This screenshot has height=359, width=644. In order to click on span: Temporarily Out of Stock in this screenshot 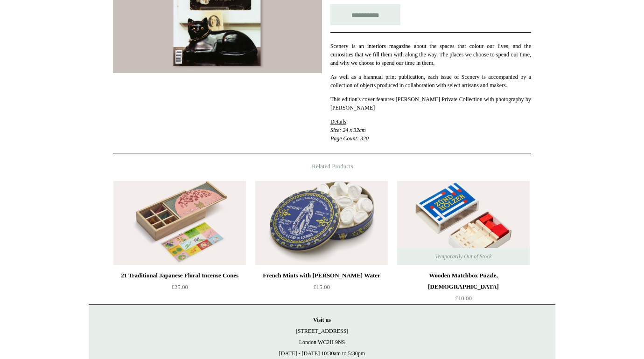, I will do `click(463, 257)`.